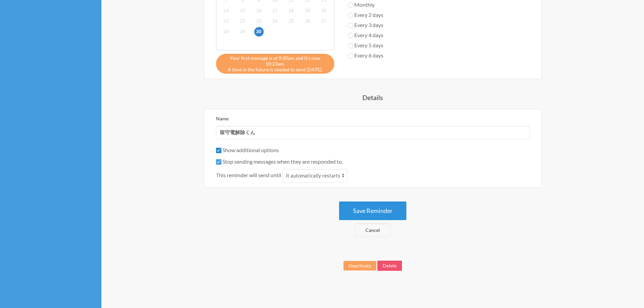 Image resolution: width=644 pixels, height=308 pixels. Describe the element at coordinates (351, 36) in the screenshot. I see `input: Every 4 days` at that location.